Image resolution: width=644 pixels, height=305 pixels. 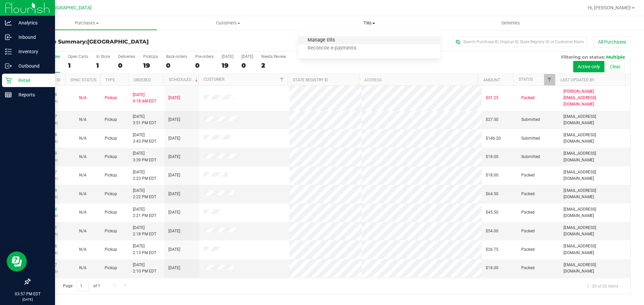 What do you see at coordinates (492, 97) in the screenshot?
I see `span: $31.25` at bounding box center [492, 97].